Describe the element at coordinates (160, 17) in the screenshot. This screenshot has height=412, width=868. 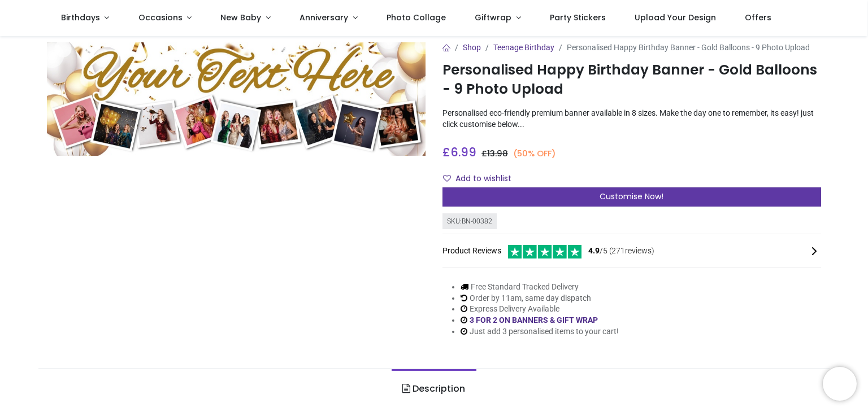
I see `span: Occasions` at that location.